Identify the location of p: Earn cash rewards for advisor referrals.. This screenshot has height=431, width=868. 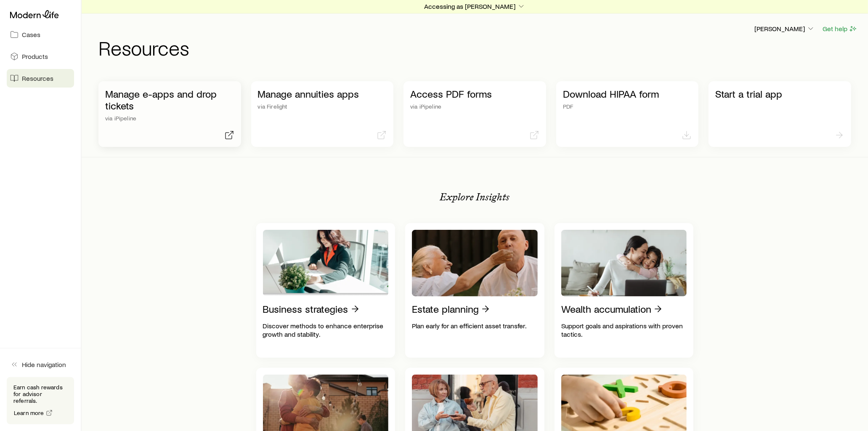
(41, 394).